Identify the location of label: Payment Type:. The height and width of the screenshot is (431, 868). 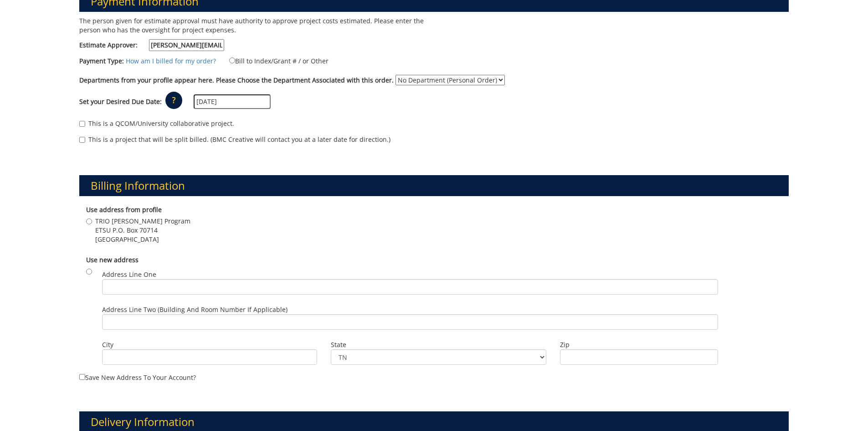
(101, 61).